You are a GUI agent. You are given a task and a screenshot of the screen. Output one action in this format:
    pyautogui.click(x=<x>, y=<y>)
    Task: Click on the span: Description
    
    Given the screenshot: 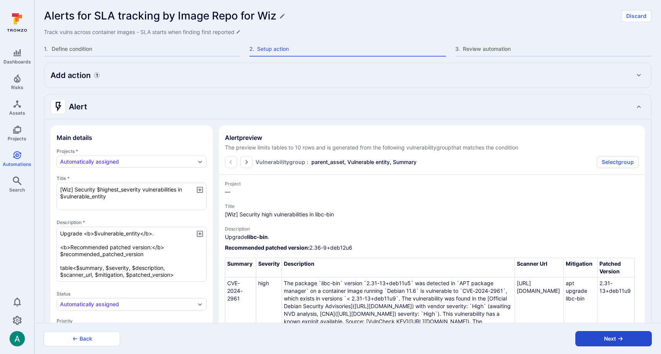 What is the action you would take?
    pyautogui.click(x=432, y=229)
    